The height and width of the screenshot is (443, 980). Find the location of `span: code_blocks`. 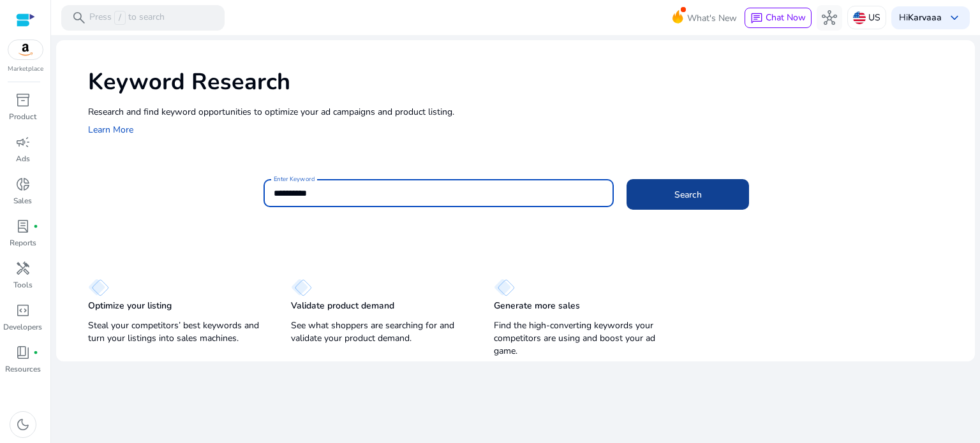

span: code_blocks is located at coordinates (23, 311).